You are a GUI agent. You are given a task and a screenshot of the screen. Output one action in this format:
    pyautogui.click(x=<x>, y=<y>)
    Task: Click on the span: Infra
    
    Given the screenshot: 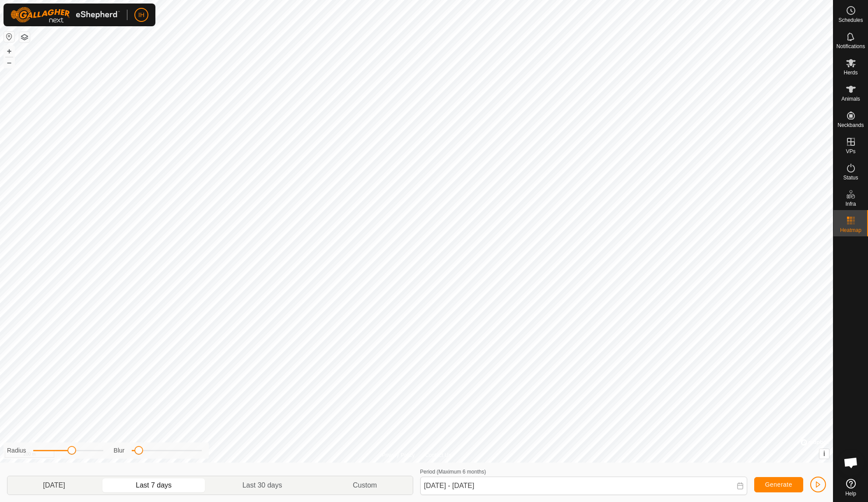 What is the action you would take?
    pyautogui.click(x=851, y=204)
    